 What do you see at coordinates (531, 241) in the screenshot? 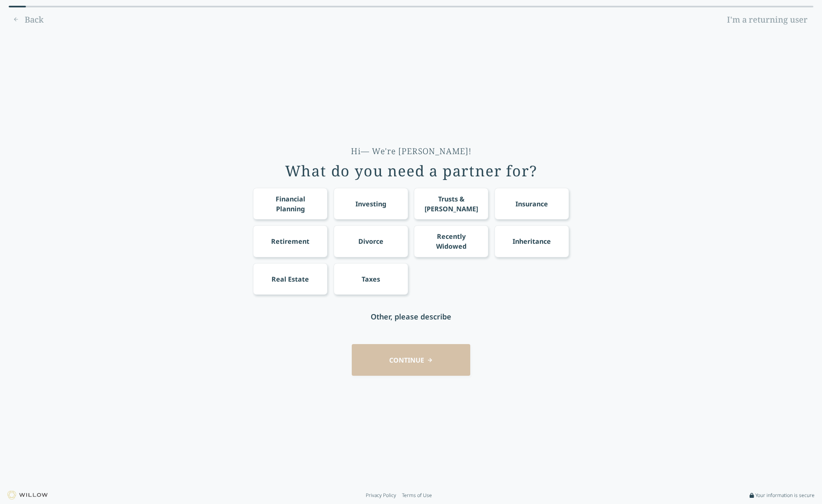
I see `div: Inheritance` at bounding box center [531, 241].